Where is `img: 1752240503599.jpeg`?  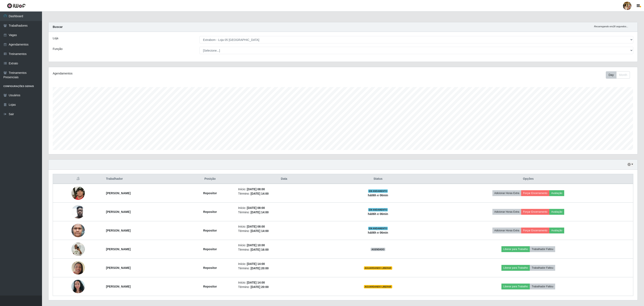
img: 1752240503599.jpeg is located at coordinates (78, 212).